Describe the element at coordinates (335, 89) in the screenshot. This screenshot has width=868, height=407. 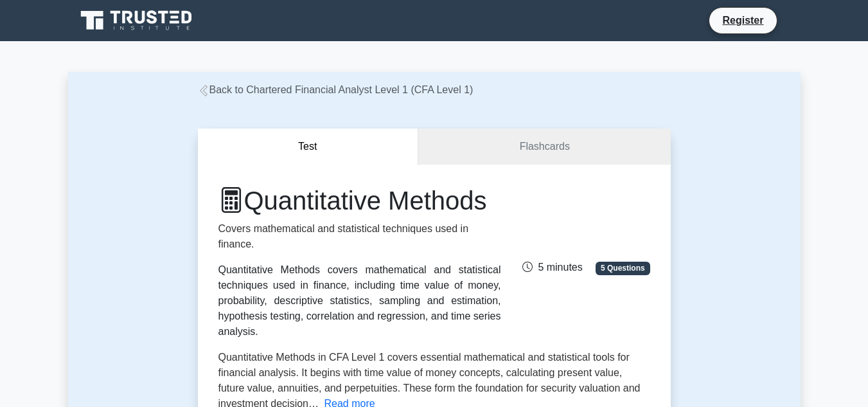
I see `a: Back to Chartered Financial Analyst Level 1 (CFA Level 1)` at that location.